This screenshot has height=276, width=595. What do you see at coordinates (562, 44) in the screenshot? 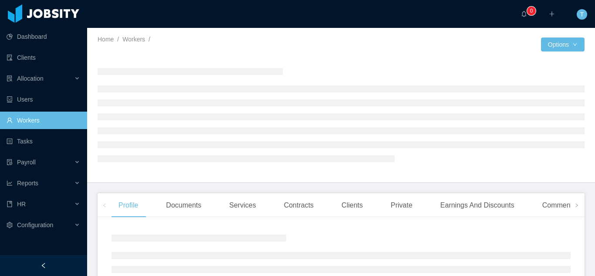
I see `button: Optionsicon: down` at bounding box center [562, 44].